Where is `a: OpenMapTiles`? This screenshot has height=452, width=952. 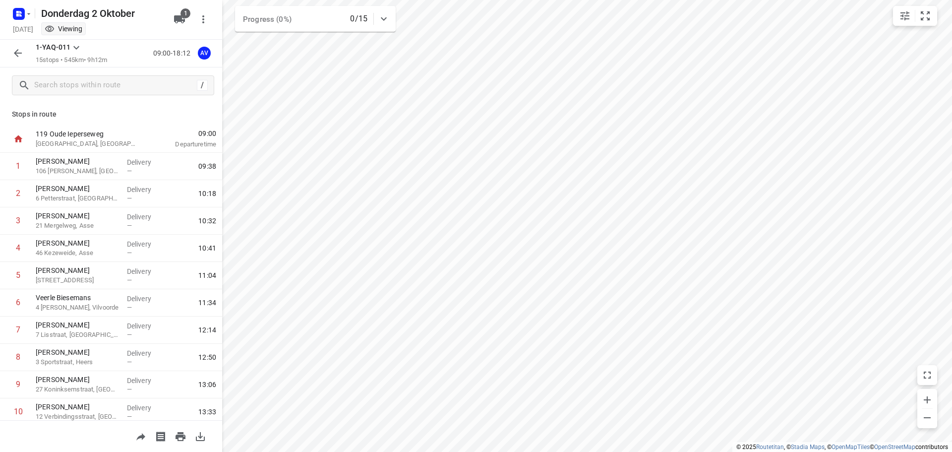
a: OpenMapTiles is located at coordinates (850, 447).